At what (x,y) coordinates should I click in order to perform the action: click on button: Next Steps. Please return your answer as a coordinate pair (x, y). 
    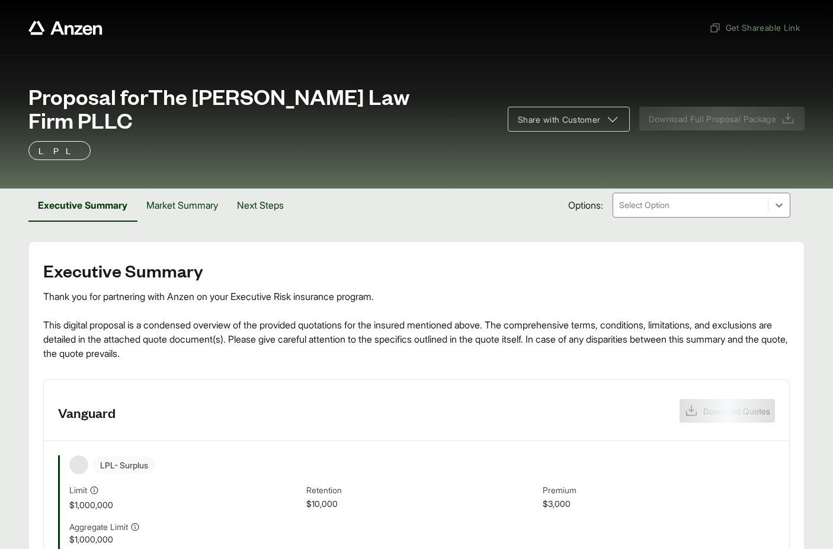
    Looking at the image, I should click on (260, 205).